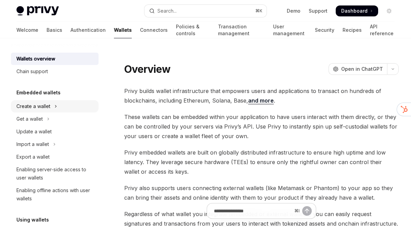 This screenshot has height=227, width=411. What do you see at coordinates (27, 30) in the screenshot?
I see `a: Welcome` at bounding box center [27, 30].